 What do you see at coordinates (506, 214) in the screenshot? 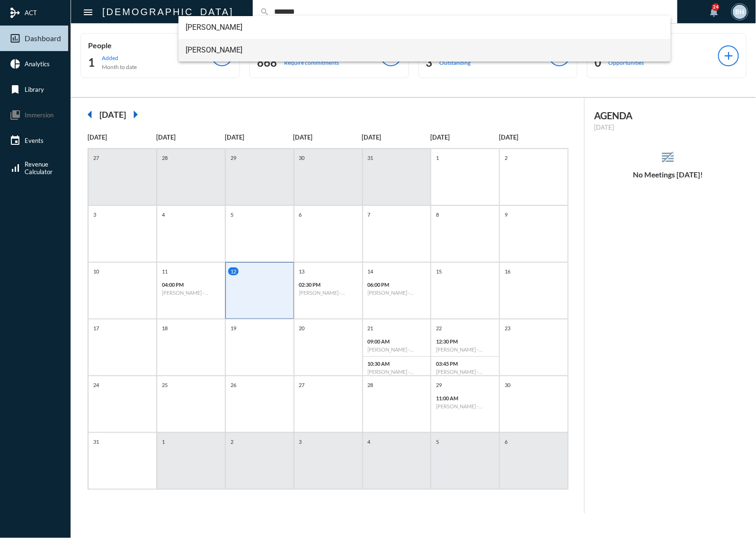
I see `p: 9` at bounding box center [506, 214].